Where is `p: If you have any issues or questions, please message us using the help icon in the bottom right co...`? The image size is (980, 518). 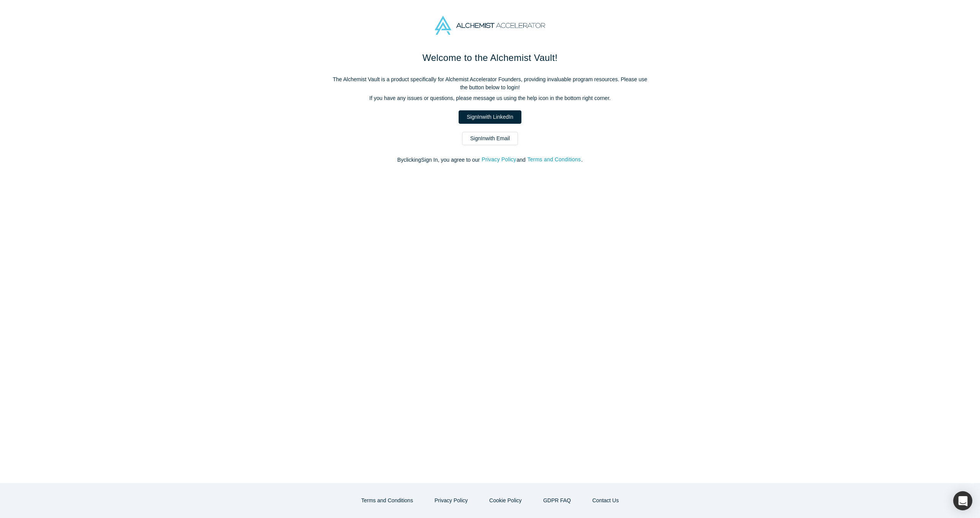 p: If you have any issues or questions, please message us using the help icon in the bottom right co... is located at coordinates (490, 98).